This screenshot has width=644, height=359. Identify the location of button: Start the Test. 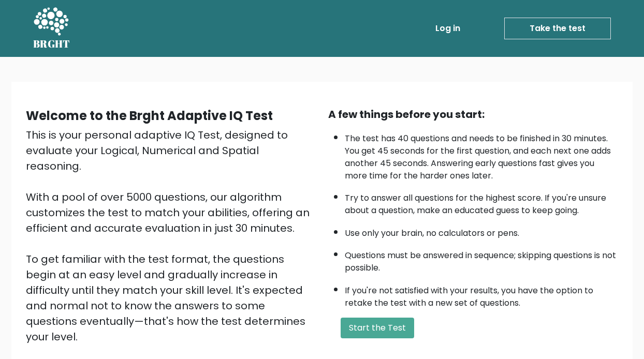
(377, 328).